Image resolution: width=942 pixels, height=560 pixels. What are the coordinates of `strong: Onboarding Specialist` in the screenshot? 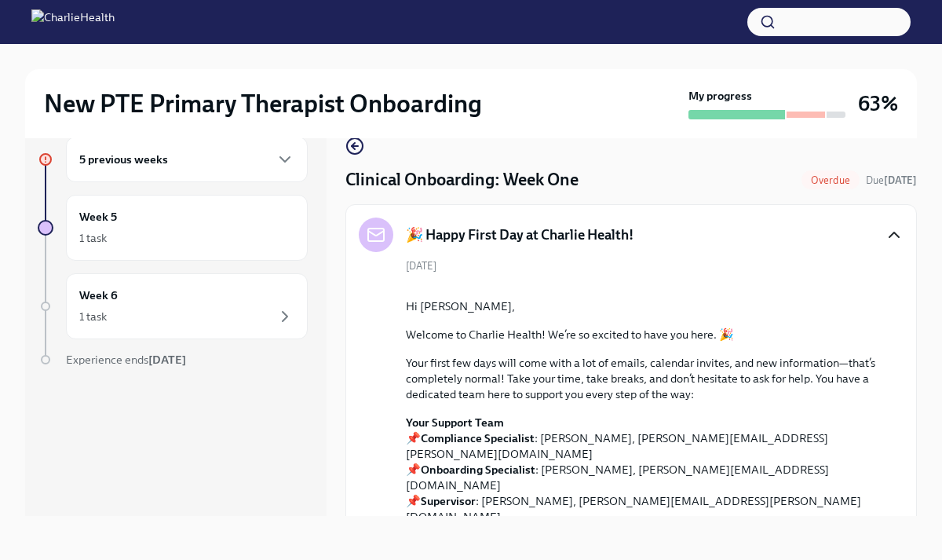 It's located at (478, 470).